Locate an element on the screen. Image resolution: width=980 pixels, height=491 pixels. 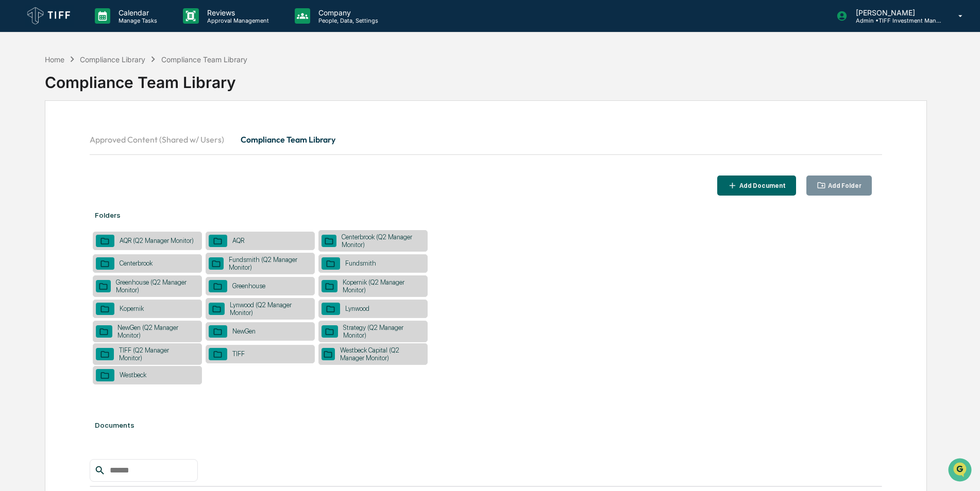
img: logo is located at coordinates (49, 16).